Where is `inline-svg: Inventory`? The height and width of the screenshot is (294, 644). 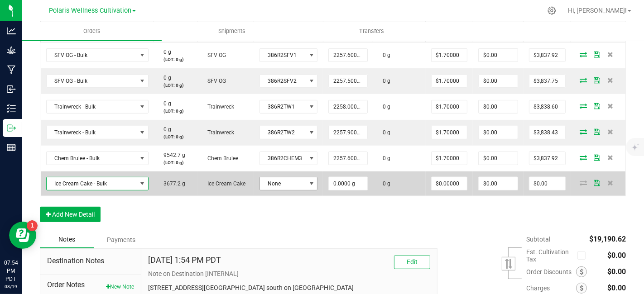 inline-svg: Inventory is located at coordinates (12, 109).